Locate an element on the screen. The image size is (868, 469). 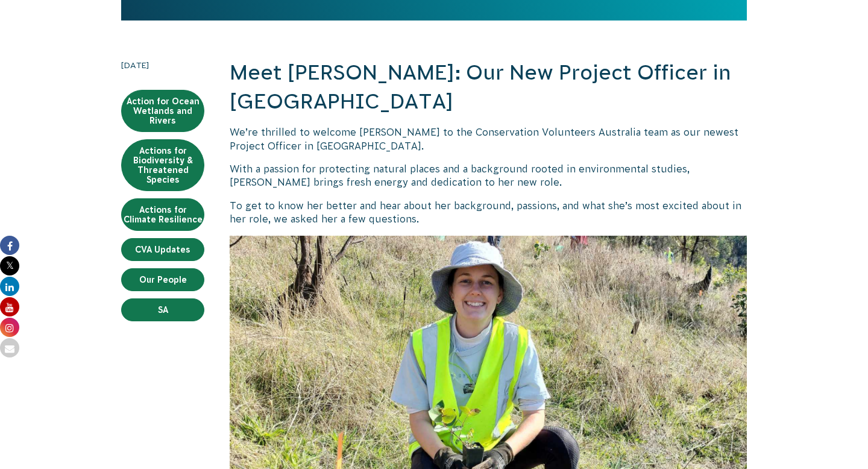
a: SA is located at coordinates (163, 310).